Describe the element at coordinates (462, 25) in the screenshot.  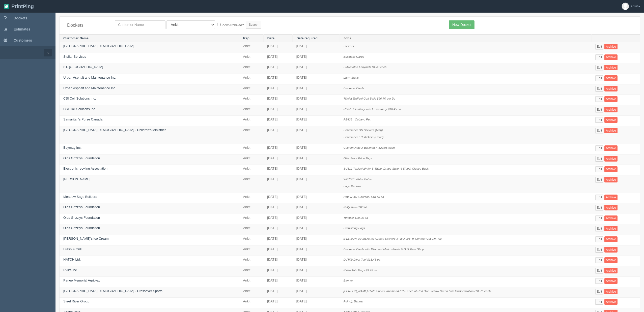
I see `a: New Docket` at that location.